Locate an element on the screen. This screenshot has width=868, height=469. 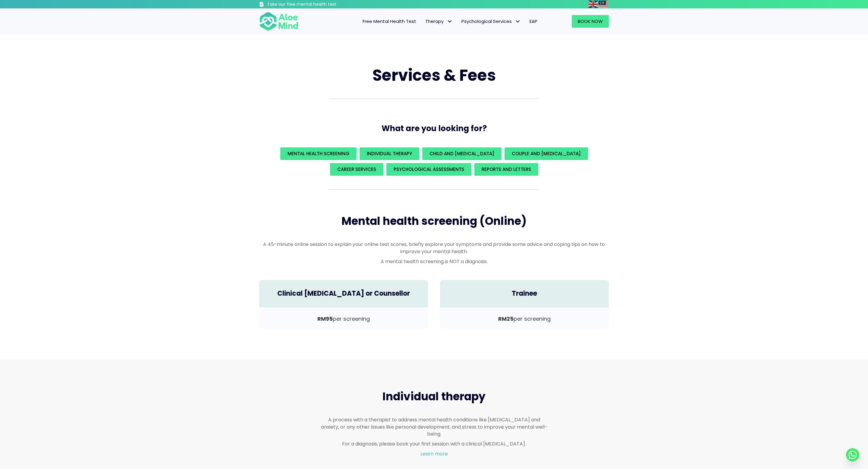
span: Psychological Services: submenu is located at coordinates (517, 21).